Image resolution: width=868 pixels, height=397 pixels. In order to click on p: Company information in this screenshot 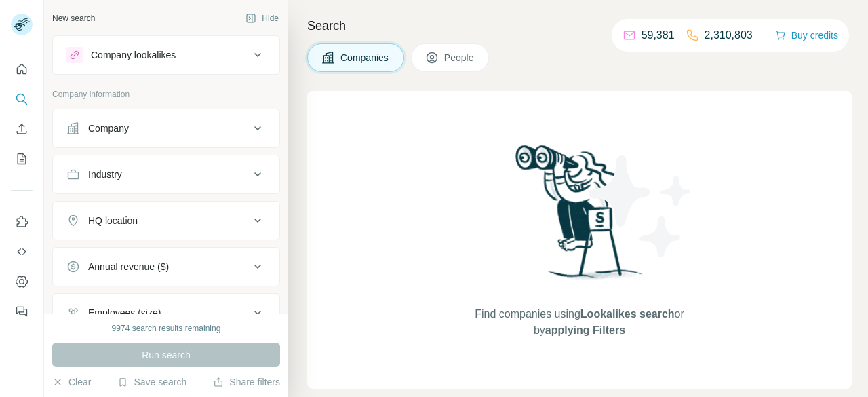, I will do `click(166, 94)`.